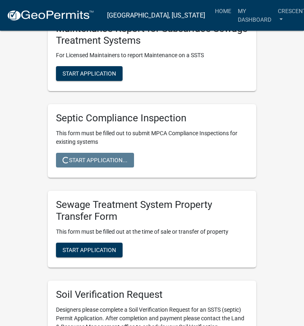  Describe the element at coordinates (152, 118) in the screenshot. I see `h5: Septic Compliance Inspection` at that location.